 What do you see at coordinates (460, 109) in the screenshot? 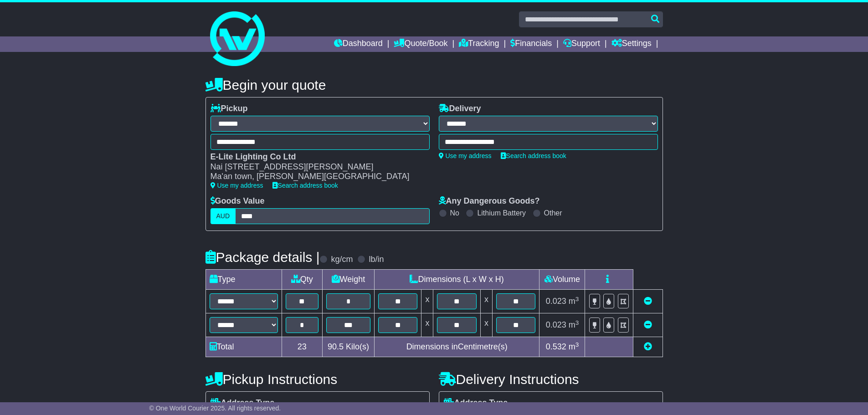
I see `label: Delivery` at bounding box center [460, 109].